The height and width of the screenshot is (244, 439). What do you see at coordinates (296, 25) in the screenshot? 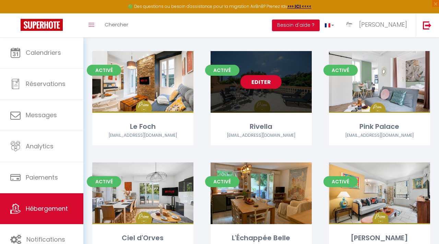
I see `button: Besoin d'aide ?` at bounding box center [296, 25].